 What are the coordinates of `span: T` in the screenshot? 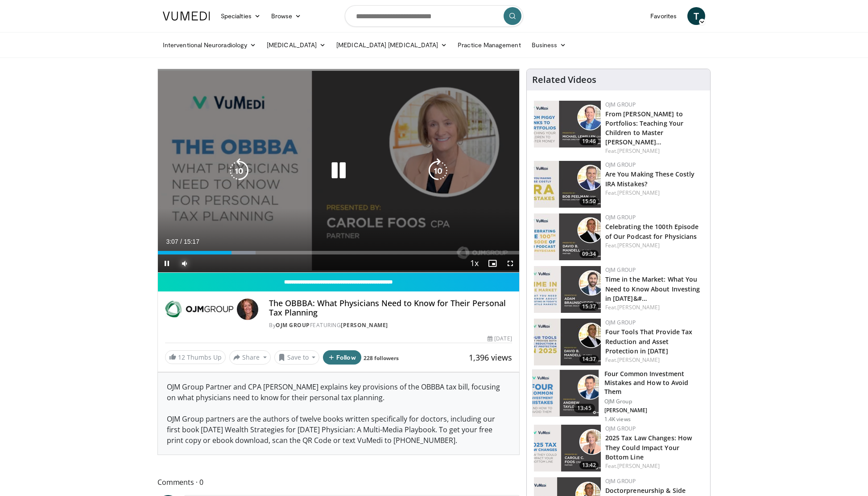 It's located at (696, 16).